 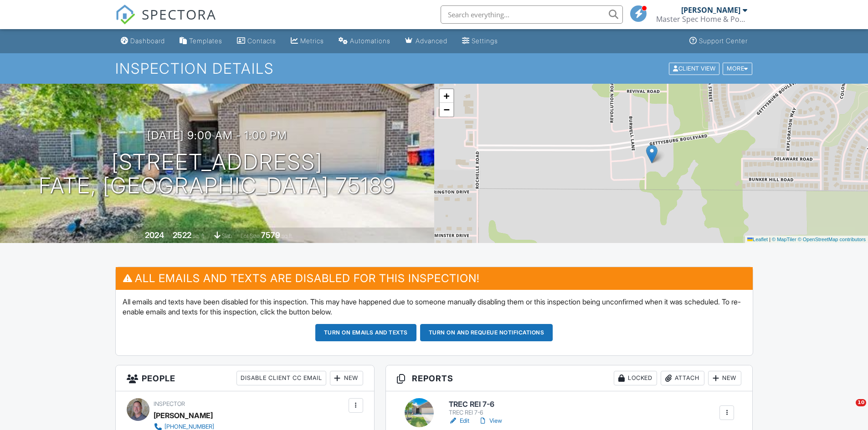 What do you see at coordinates (201, 41) in the screenshot?
I see `a: Templates` at bounding box center [201, 41].